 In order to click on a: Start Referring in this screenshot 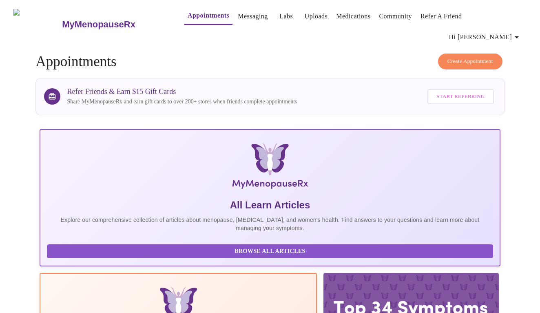, I will do `click(461, 96)`.